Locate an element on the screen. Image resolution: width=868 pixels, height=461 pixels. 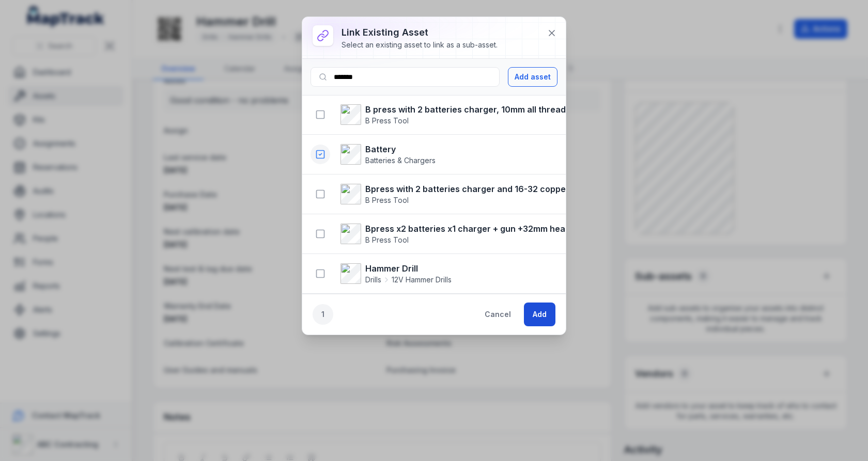
strong: B press with 2 batteries charger, 10mm all thread cutting head, copper head 16,20 and 25mm is located at coordinates (555, 110).